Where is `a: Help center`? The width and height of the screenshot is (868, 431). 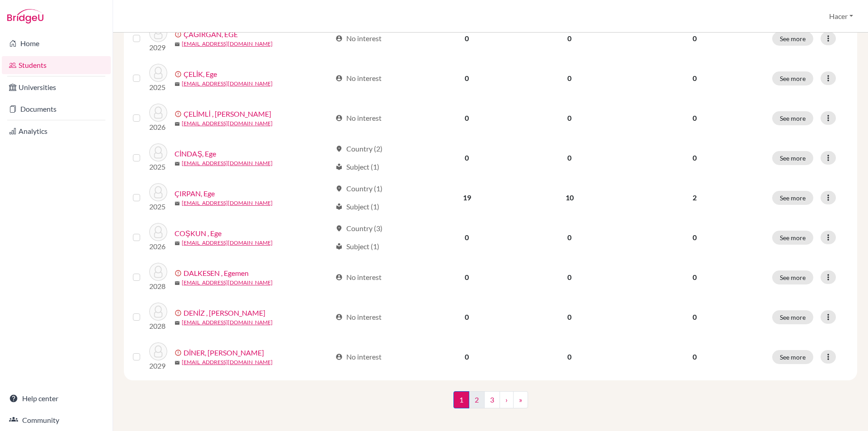 a: Help center is located at coordinates (56, 399).